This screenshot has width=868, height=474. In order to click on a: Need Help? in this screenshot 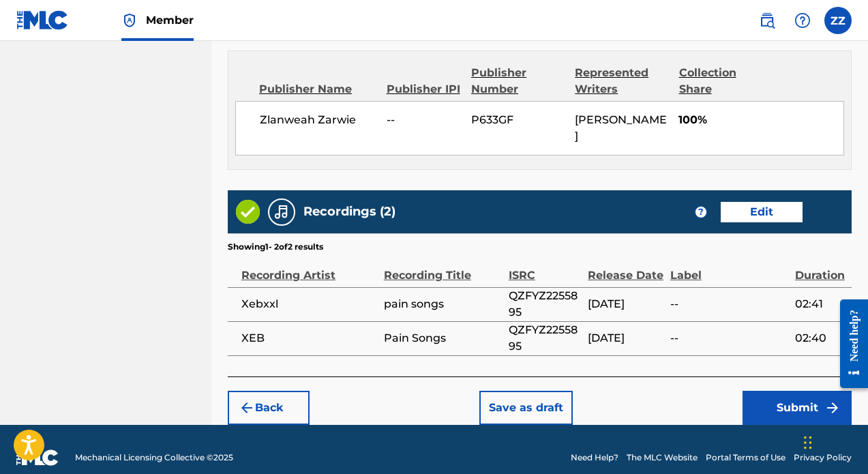, I will do `click(594, 458)`.